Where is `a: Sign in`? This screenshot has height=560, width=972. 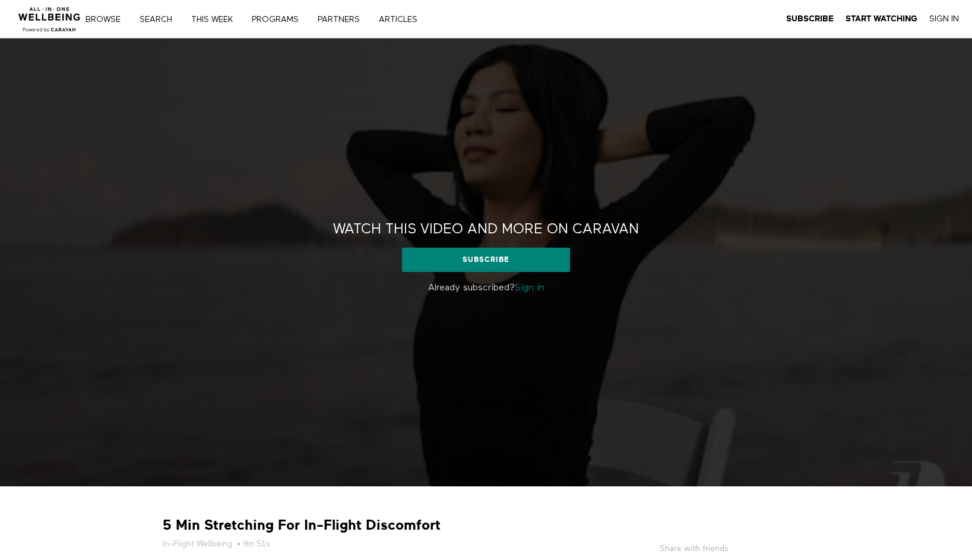
a: Sign in is located at coordinates (530, 288).